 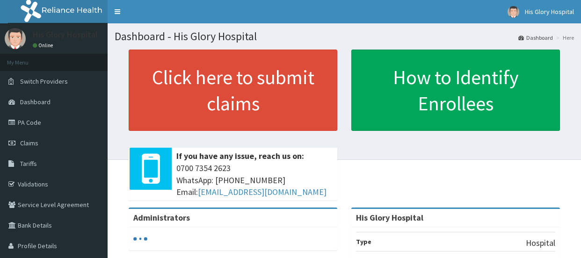 I want to click on span: His Glory Hospital, so click(x=549, y=12).